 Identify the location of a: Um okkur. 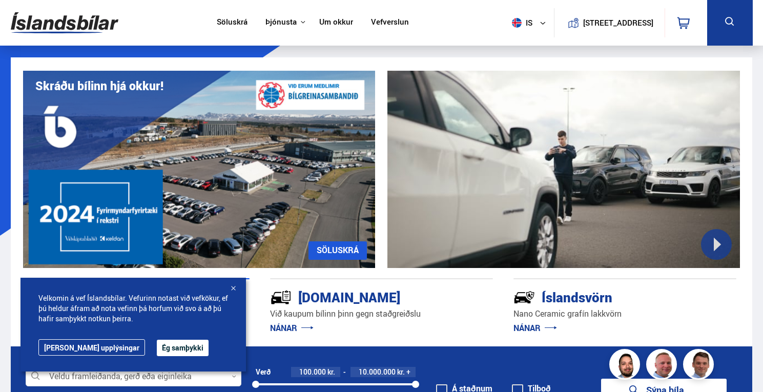
(336, 23).